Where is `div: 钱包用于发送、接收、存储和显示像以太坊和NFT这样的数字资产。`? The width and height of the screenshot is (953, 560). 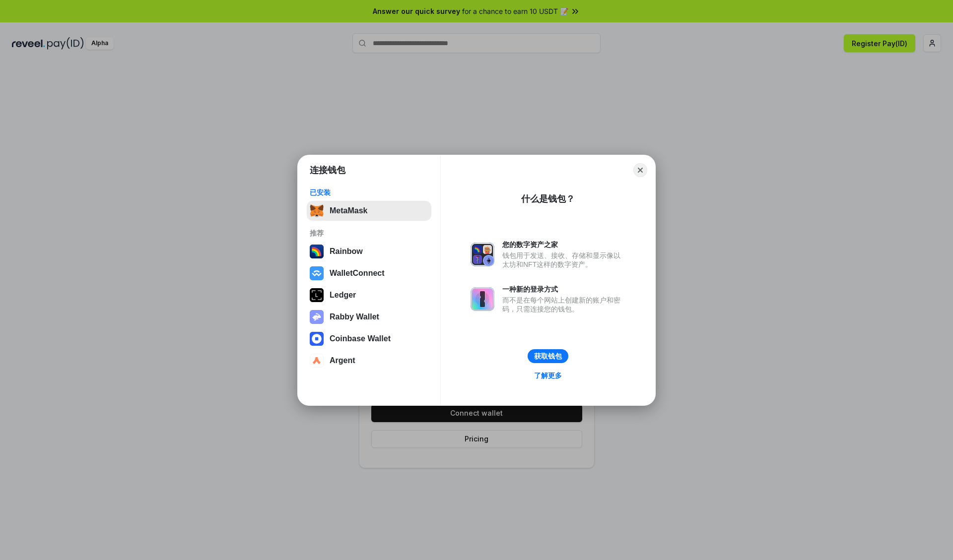
div: 钱包用于发送、接收、存储和显示像以太坊和NFT这样的数字资产。 is located at coordinates (564, 260).